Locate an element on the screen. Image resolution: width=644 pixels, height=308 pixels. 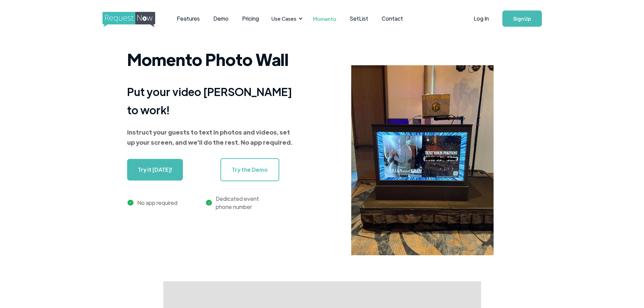
a: Contact is located at coordinates (393, 19).